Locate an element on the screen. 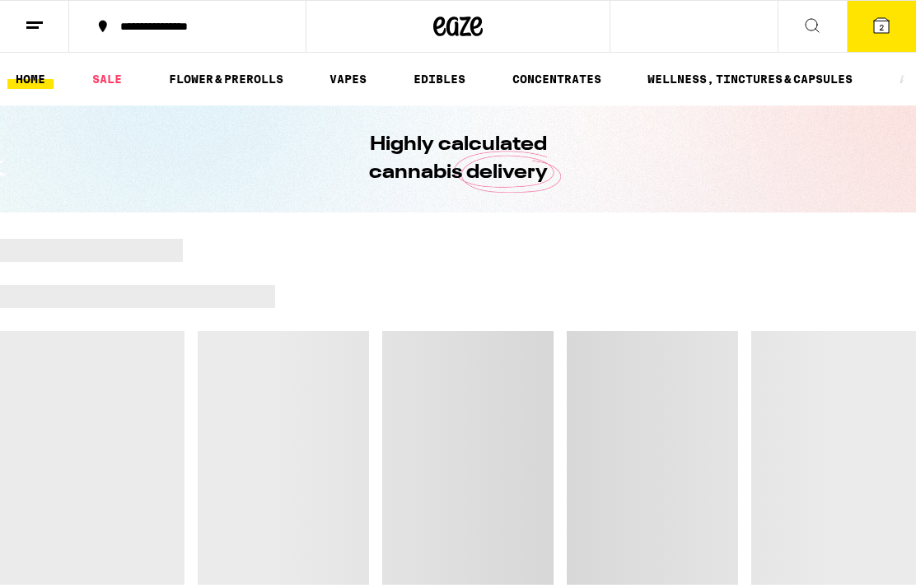 Image resolution: width=916 pixels, height=588 pixels. span: 2 is located at coordinates (882, 27).